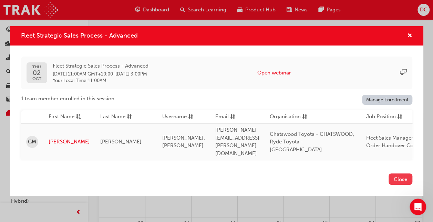 The height and width of the screenshot is (222, 433). Describe the element at coordinates (222, 117) in the screenshot. I see `span: Email` at that location.